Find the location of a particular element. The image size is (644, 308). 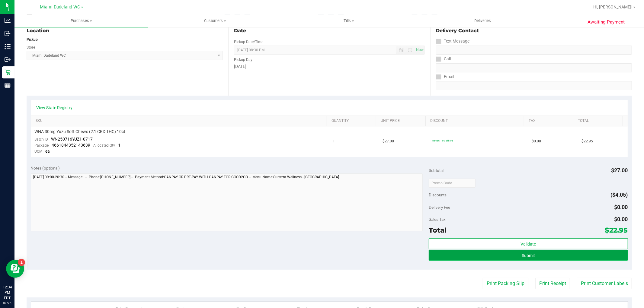

a: Discount is located at coordinates (476, 121).